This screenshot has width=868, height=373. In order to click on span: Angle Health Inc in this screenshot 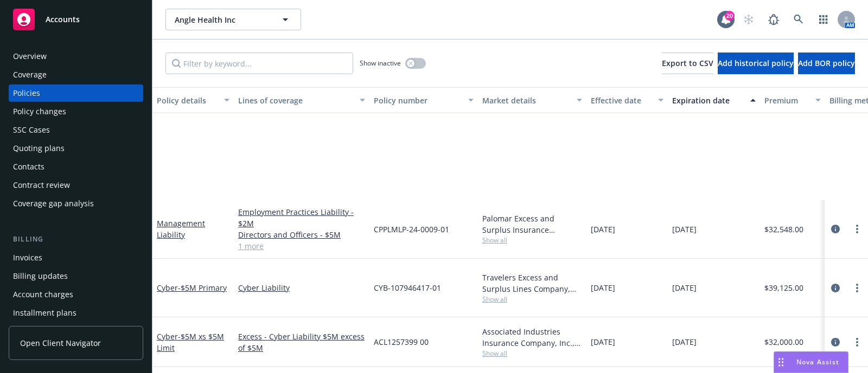, I will do `click(221, 20)`.